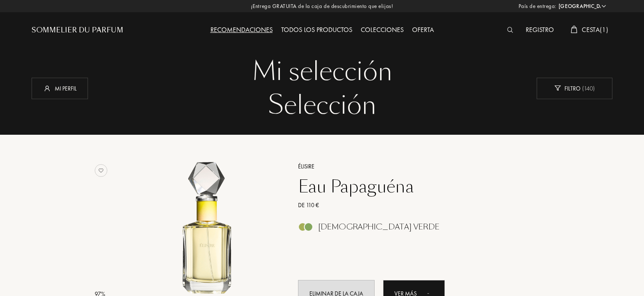  Describe the element at coordinates (540, 30) in the screenshot. I see `div: Registro` at that location.